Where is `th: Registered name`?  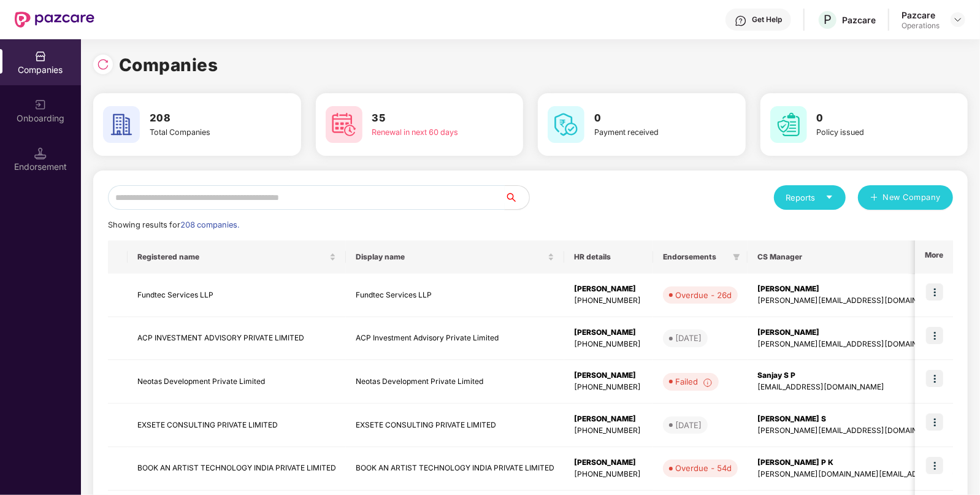
th: Registered name is located at coordinates (237, 257).